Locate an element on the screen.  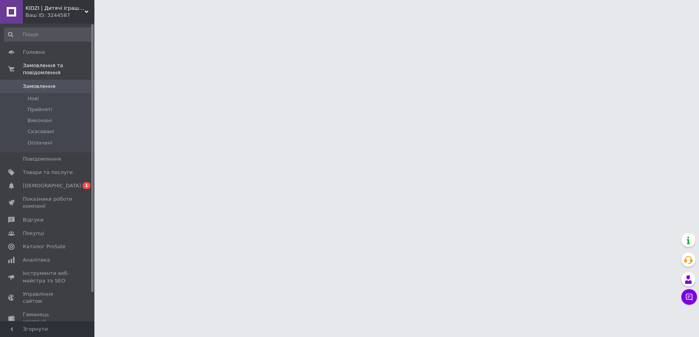
span: Каталог ProSale is located at coordinates (44, 247).